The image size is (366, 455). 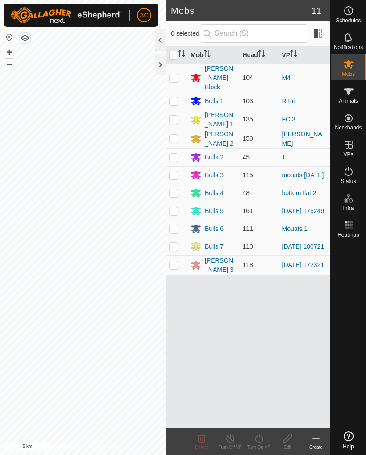 I want to click on span: 48, so click(x=246, y=193).